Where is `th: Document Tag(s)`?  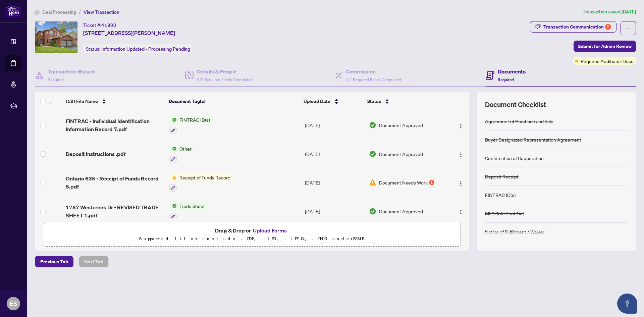
th: Document Tag(s) is located at coordinates (233, 101).